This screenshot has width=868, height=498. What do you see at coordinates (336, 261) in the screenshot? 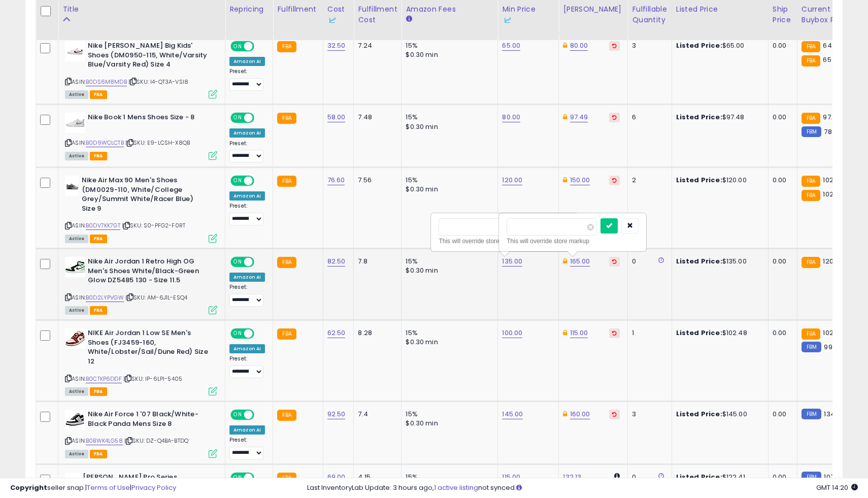
I see `a: 82.50` at bounding box center [336, 261].